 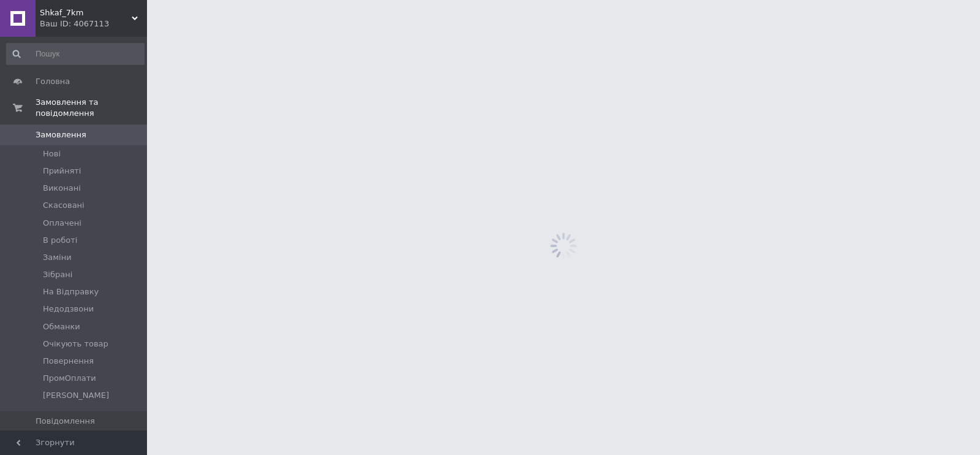 I want to click on span: ПромОплати, so click(x=69, y=378).